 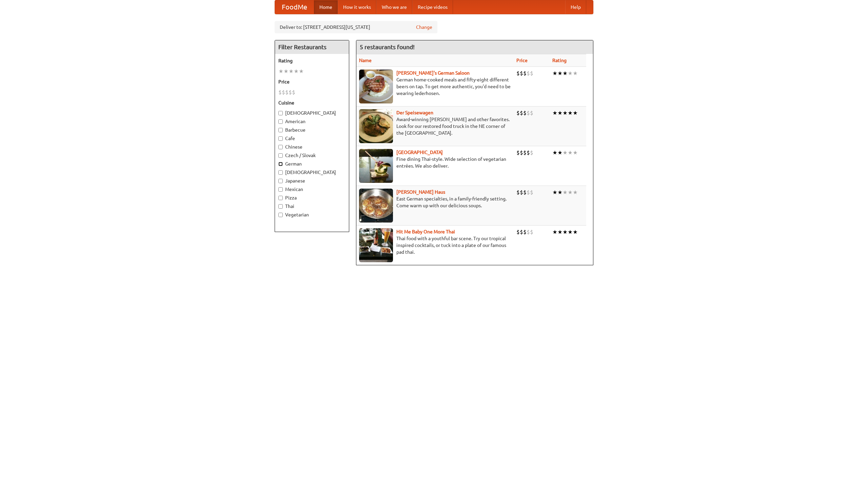 I want to click on p: German home-cooked meals and fifty-eight different beers on tap. To get more authentic, you'd nee..., so click(x=435, y=87).